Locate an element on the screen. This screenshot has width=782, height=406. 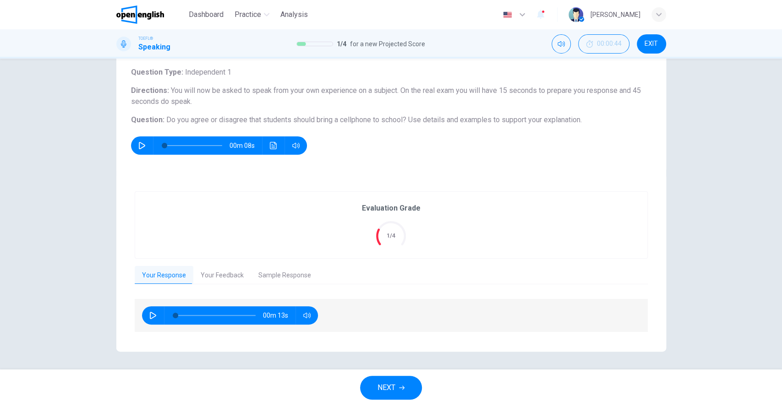
img: Profile picture is located at coordinates (576, 15).